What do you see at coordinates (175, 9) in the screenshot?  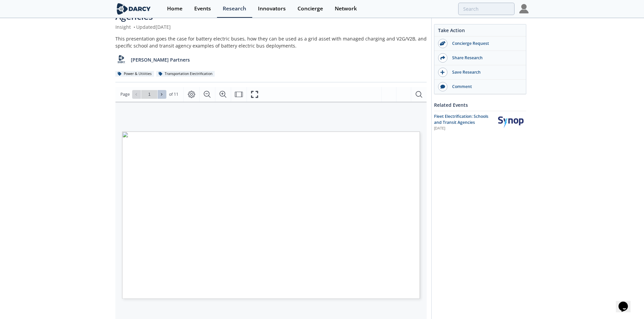 I see `div: Home` at bounding box center [175, 9].